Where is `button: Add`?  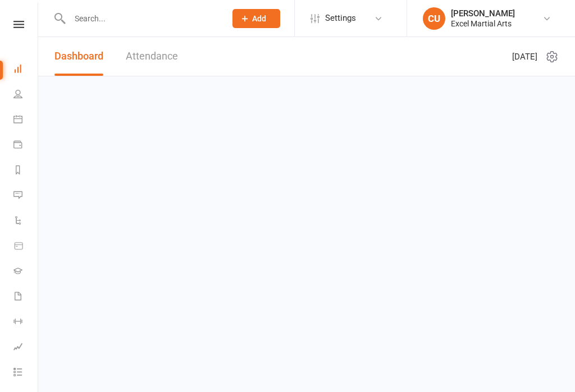
button: Add is located at coordinates (256, 19).